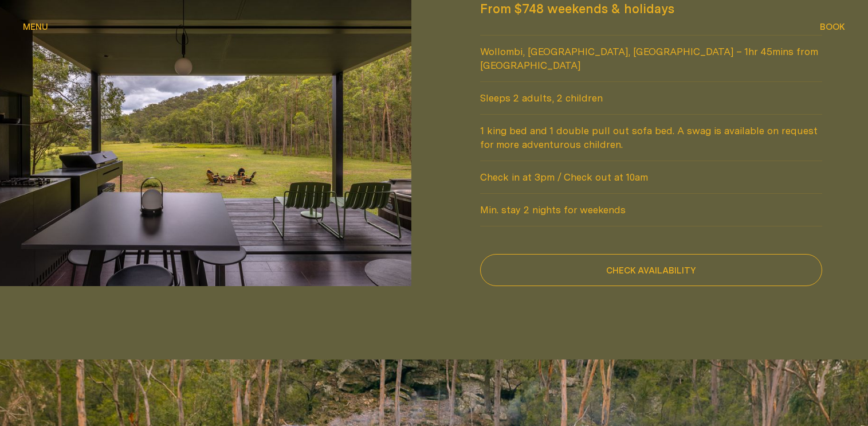  What do you see at coordinates (833, 28) in the screenshot?
I see `button: show booking tray` at bounding box center [833, 28].